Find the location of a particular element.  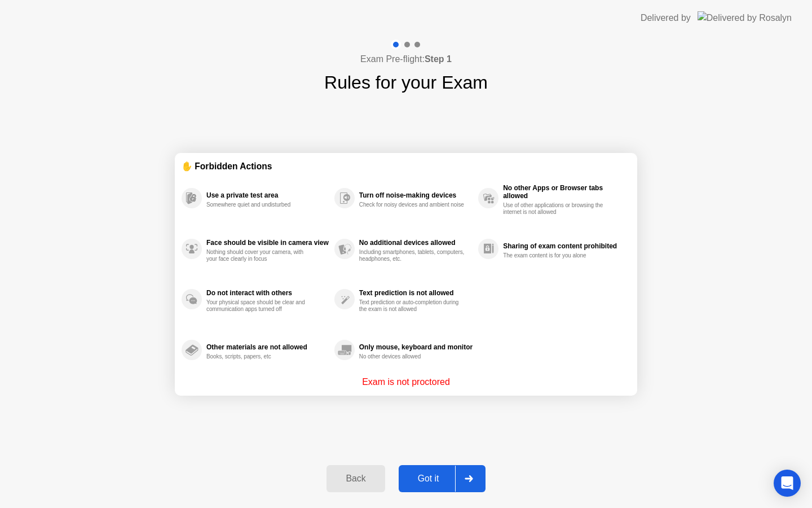

div: ✋ Forbidden Actions is located at coordinates (406, 166).